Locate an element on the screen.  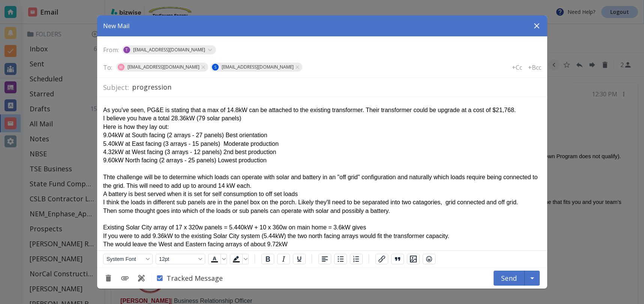
div: As you've seen, PG&E is stating that a max of 14.8kW can be attached to the existing transformer.... is located at coordinates (225, 13).